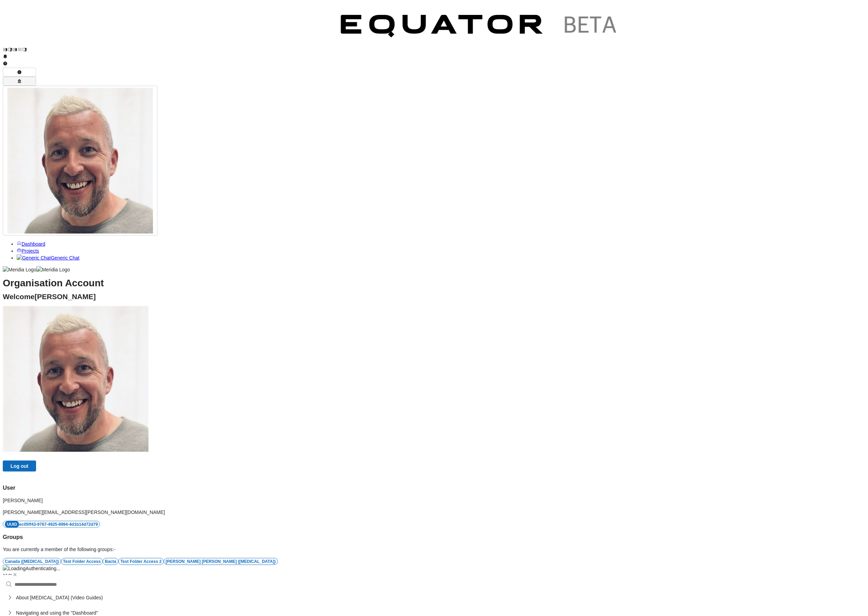  I want to click on img: Loading, so click(14, 569).